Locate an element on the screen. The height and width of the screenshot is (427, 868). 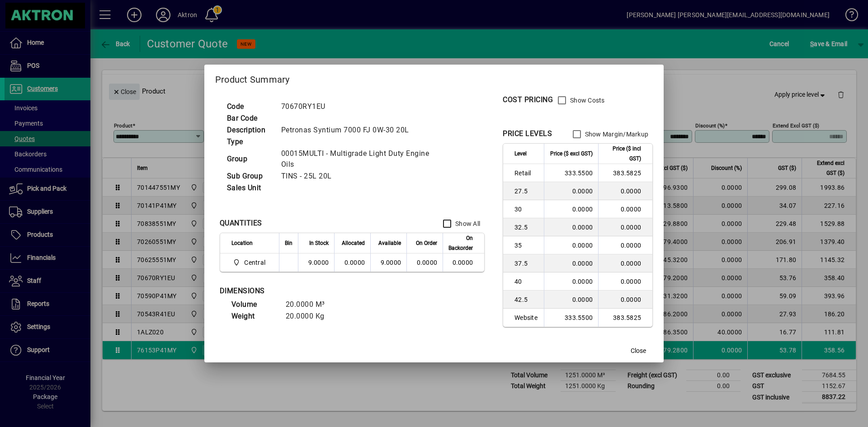
td: Petronas Syntium 7000 FJ 0W-30 20L is located at coordinates (359, 130).